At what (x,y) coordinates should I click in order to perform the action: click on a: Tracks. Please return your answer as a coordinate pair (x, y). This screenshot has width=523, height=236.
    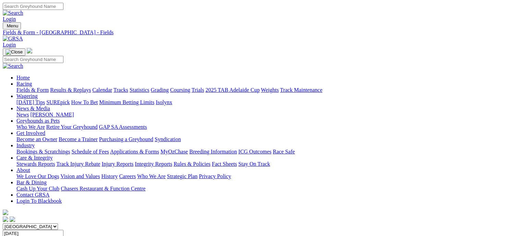
    Looking at the image, I should click on (121, 90).